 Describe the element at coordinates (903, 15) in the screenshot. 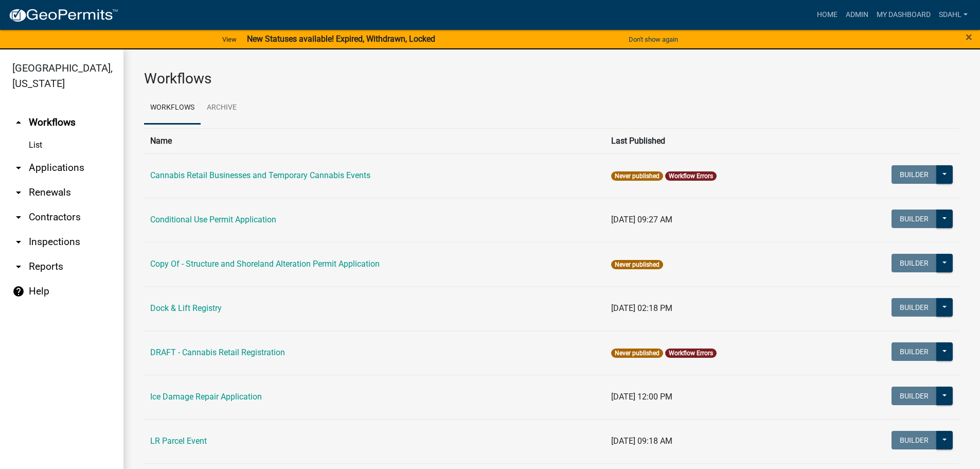

I see `a: My Dashboard` at that location.